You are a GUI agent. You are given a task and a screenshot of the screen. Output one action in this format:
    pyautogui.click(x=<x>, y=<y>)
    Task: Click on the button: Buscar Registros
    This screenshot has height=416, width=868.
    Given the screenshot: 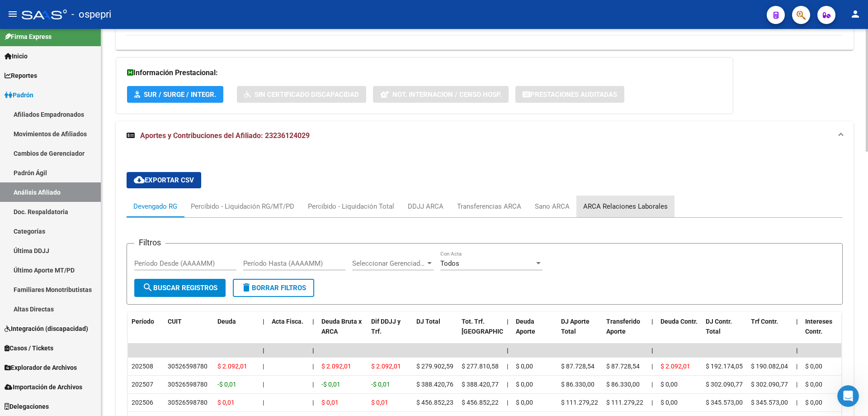 What is the action you would take?
    pyautogui.click(x=180, y=288)
    